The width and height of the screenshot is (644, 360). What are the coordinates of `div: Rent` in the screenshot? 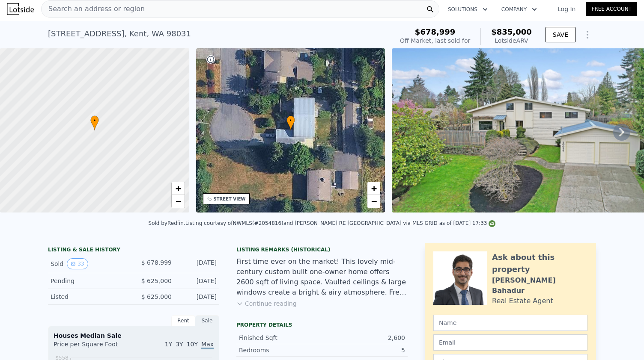 It's located at (184, 321).